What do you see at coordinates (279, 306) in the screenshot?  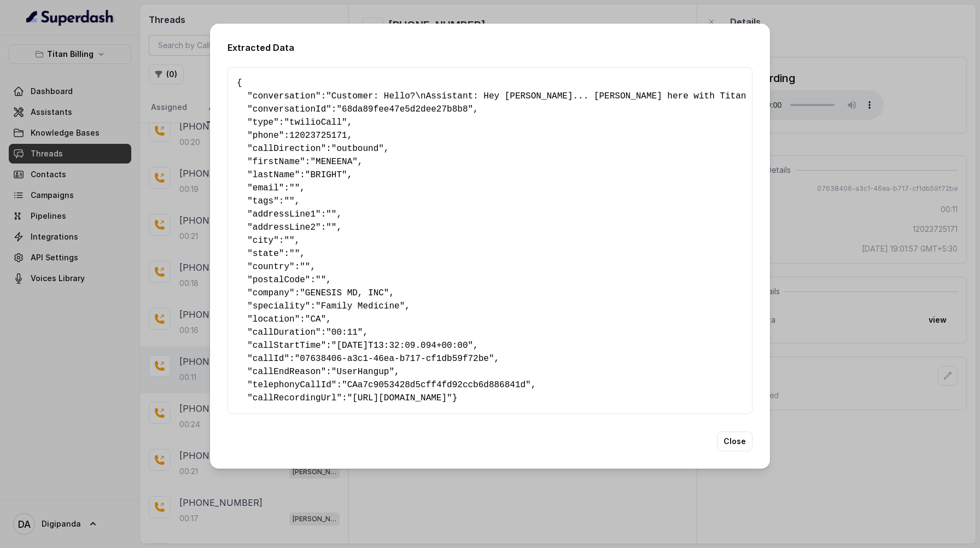 I see `span: speciality` at bounding box center [279, 306].